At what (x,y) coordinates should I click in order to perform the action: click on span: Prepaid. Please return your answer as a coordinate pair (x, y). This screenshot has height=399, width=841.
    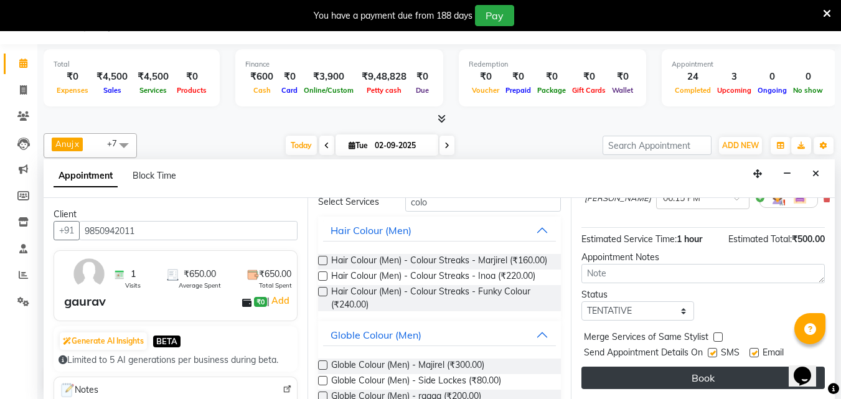
    Looking at the image, I should click on (518, 90).